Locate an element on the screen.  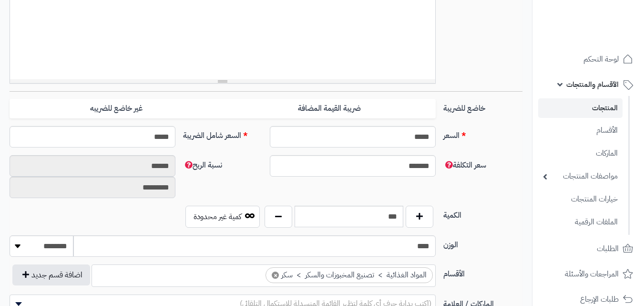
label: الأقسام is located at coordinates (483, 272).